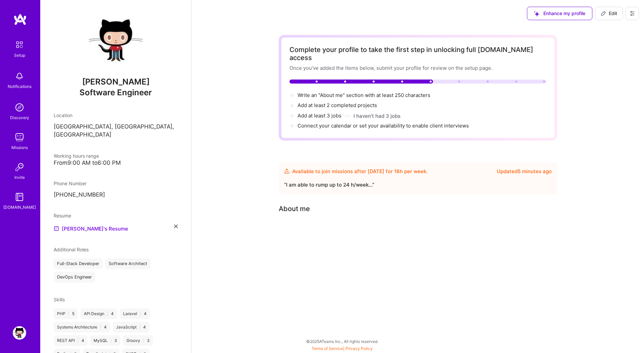  What do you see at coordinates (377, 116) in the screenshot?
I see `button: I haven't had 3 jobs` at bounding box center [377, 116].